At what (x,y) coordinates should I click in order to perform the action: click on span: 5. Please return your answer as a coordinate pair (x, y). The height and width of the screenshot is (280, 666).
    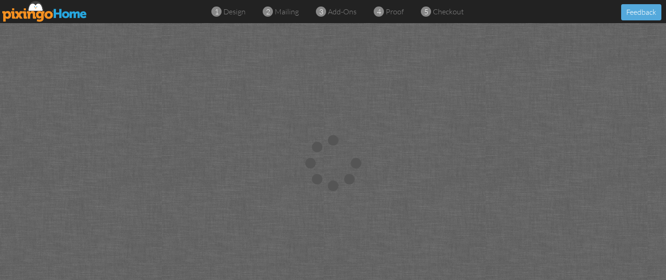
    Looking at the image, I should click on (426, 12).